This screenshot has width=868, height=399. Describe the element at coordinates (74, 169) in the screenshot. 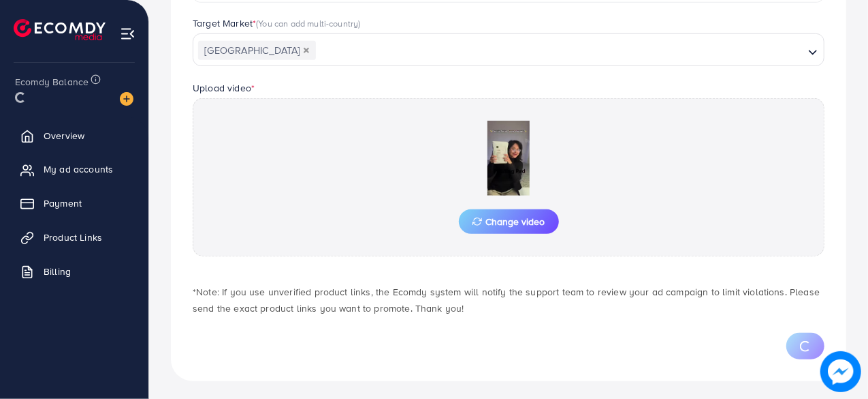

I see `a: My ad accounts` at that location.